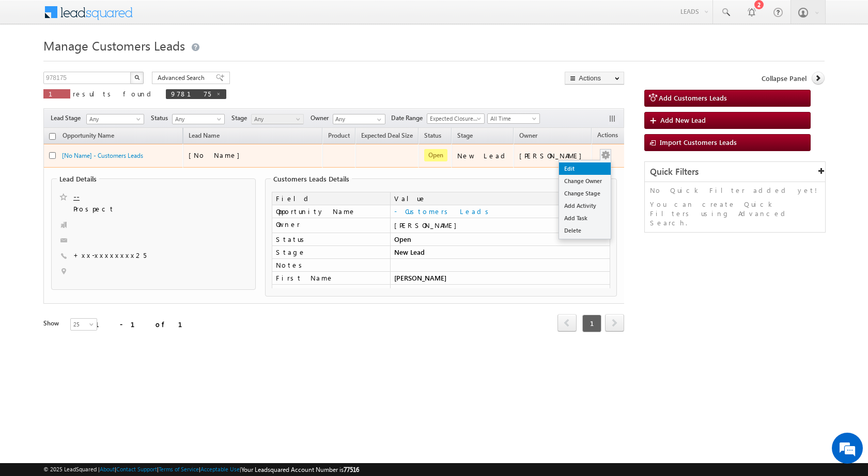 This screenshot has width=868, height=476. I want to click on a: Terms of Service, so click(178, 469).